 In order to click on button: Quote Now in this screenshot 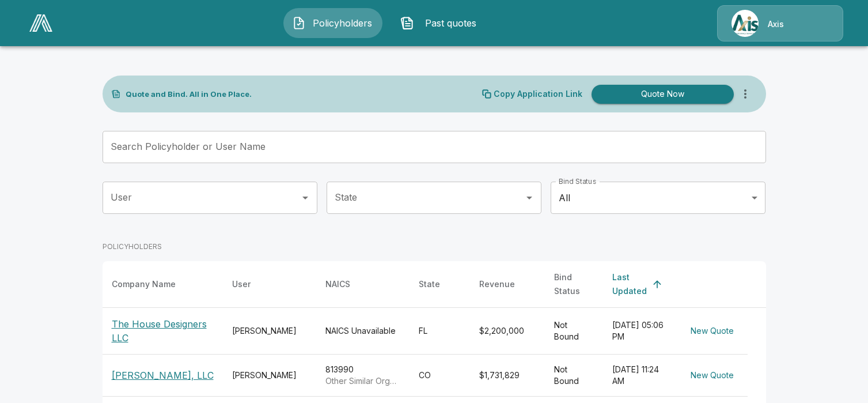, I will do `click(662, 94)`.